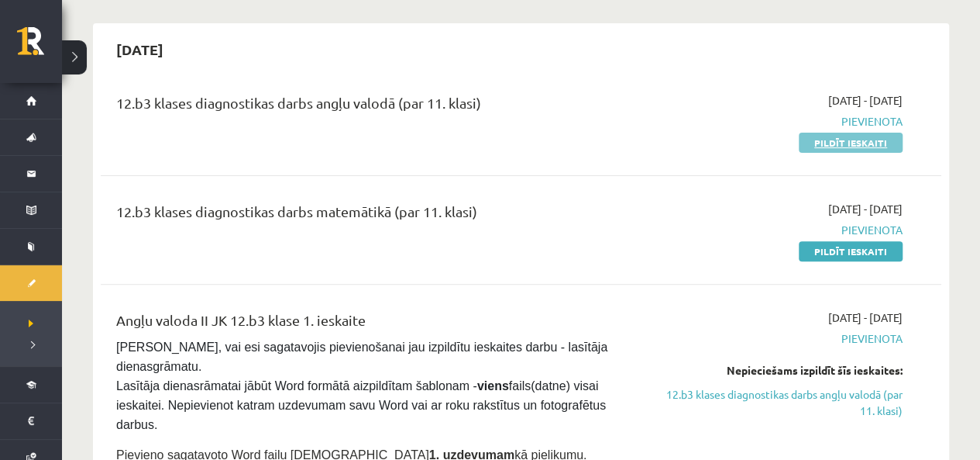  Describe the element at coordinates (374, 106) in the screenshot. I see `div: 12.b3 klases diagnostikas darbs angļu valodā (par 11. klasi)` at that location.